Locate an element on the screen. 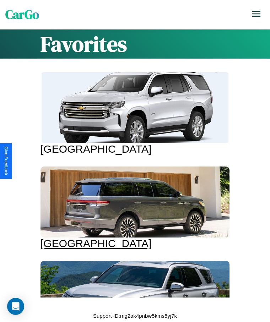  h1: Favorites is located at coordinates (135, 44).